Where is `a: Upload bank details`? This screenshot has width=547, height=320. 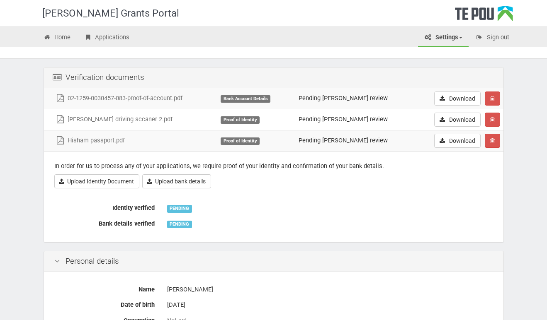
a: Upload bank details is located at coordinates (177, 182).